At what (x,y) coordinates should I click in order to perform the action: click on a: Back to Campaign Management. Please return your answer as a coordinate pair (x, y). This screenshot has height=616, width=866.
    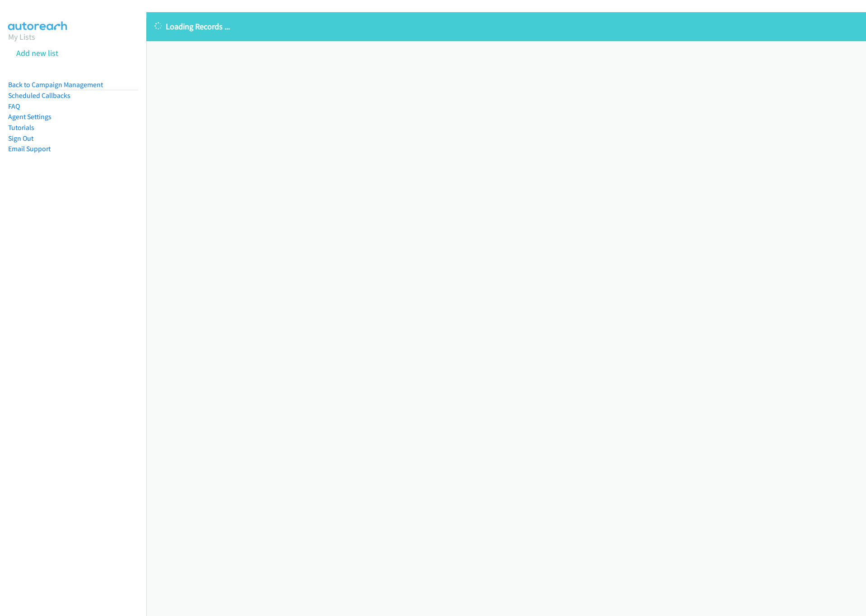
    Looking at the image, I should click on (55, 84).